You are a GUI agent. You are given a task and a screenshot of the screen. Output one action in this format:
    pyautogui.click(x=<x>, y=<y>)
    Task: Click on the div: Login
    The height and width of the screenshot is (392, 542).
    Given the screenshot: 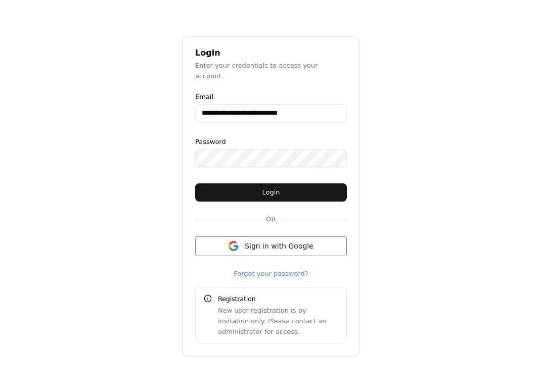 What is the action you would take?
    pyautogui.click(x=271, y=53)
    